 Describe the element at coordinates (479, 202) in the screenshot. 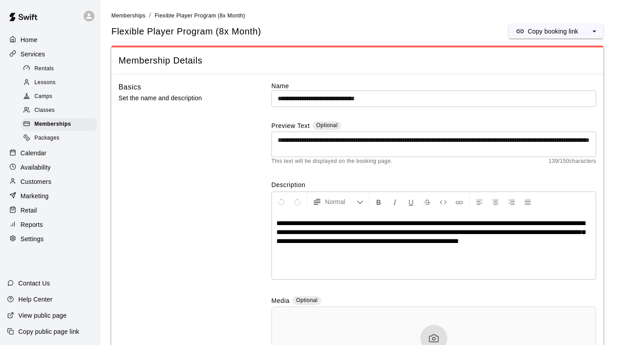

I see `button: Left Align` at that location.